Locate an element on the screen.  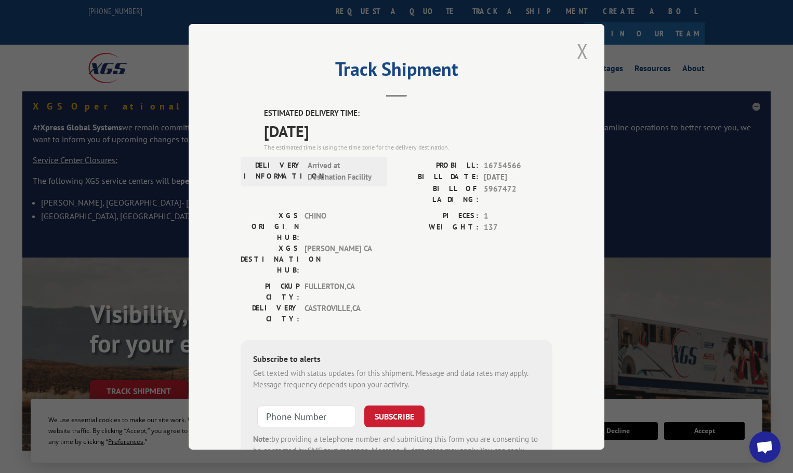
button: Close modal is located at coordinates (583, 51).